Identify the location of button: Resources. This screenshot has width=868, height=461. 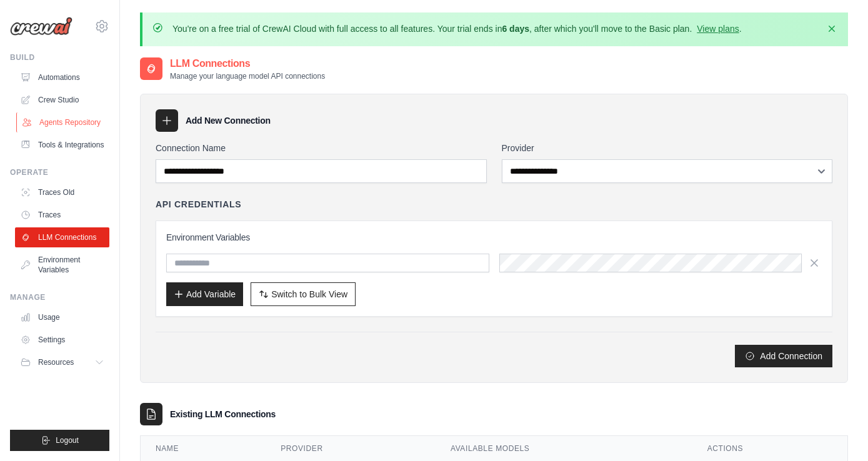
(62, 362).